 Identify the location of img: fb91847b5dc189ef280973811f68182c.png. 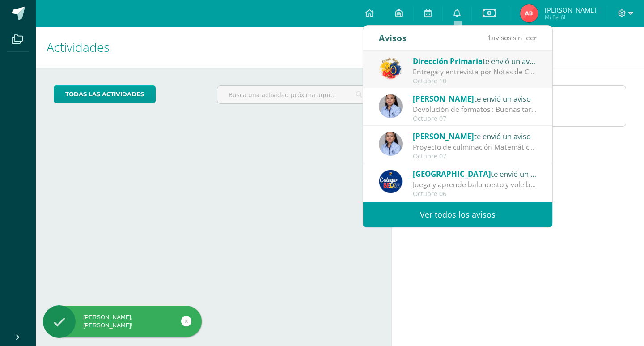
(529, 13).